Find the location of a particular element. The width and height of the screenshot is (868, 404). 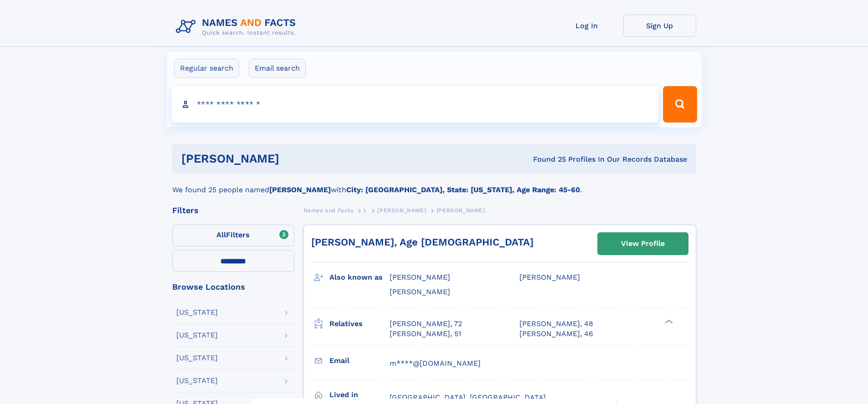

div: Found 25 Profiles In Our Records Database is located at coordinates (547, 160).